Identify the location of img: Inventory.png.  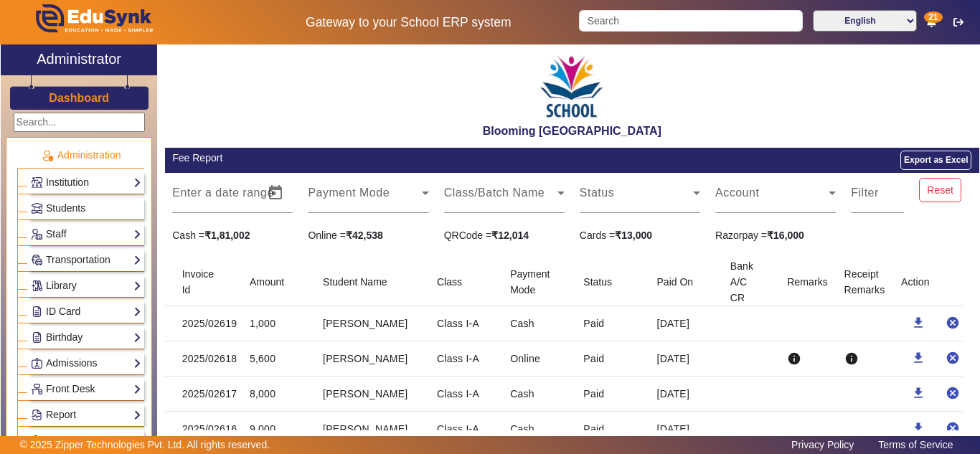
(36, 440).